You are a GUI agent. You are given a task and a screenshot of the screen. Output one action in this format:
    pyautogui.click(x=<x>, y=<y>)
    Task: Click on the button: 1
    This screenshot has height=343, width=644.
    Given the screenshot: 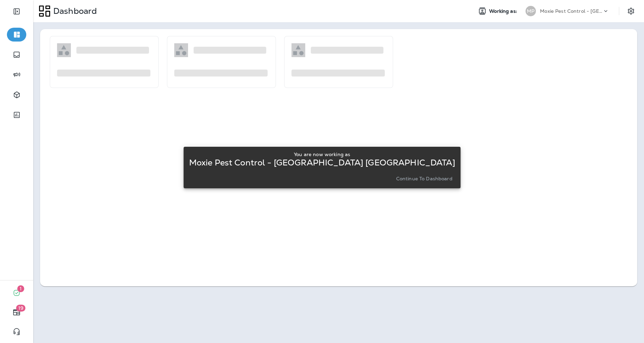 What is the action you would take?
    pyautogui.click(x=17, y=293)
    